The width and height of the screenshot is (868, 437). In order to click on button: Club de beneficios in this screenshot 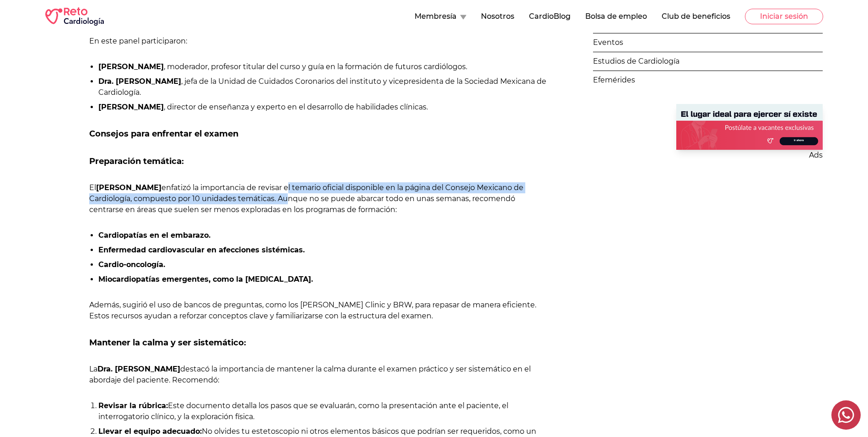, I will do `click(696, 16)`.